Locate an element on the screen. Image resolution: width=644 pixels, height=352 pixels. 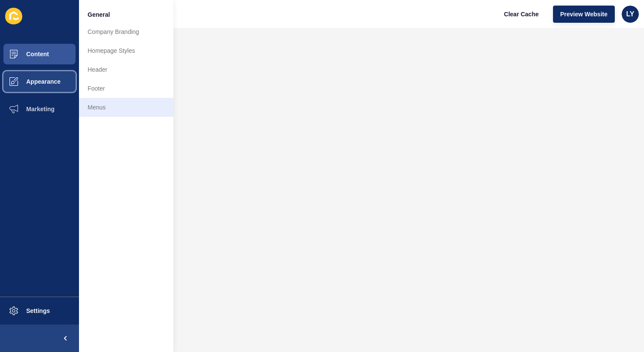
a: Homepage Styles is located at coordinates (126, 51).